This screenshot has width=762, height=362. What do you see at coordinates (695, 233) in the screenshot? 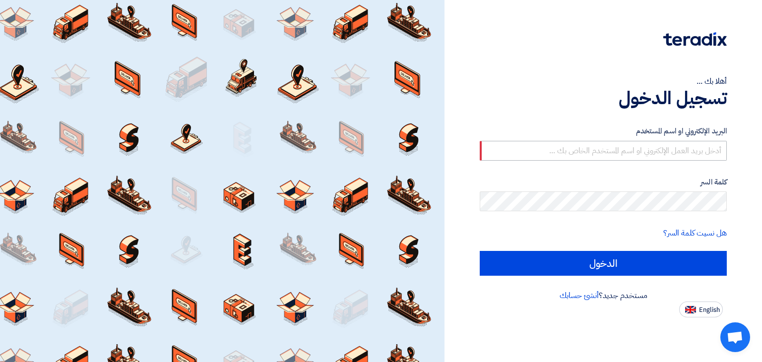
I see `a: هل نسيت كلمة السر؟` at bounding box center [695, 233].